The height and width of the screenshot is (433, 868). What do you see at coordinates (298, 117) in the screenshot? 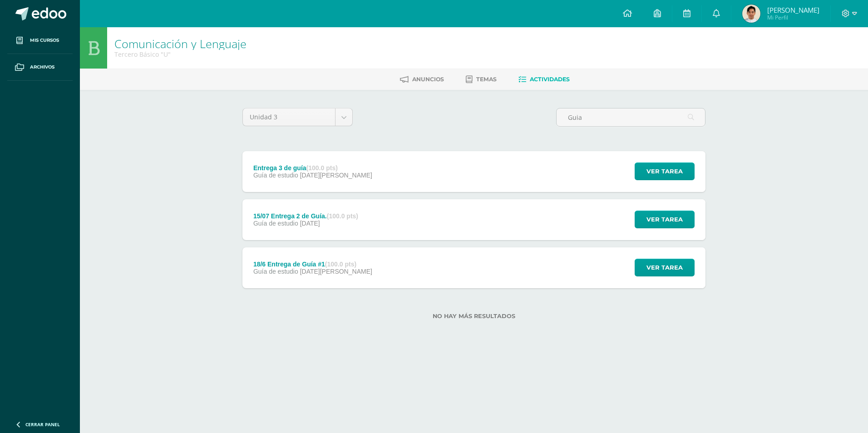
I see `a: Unidad 3` at bounding box center [298, 117].